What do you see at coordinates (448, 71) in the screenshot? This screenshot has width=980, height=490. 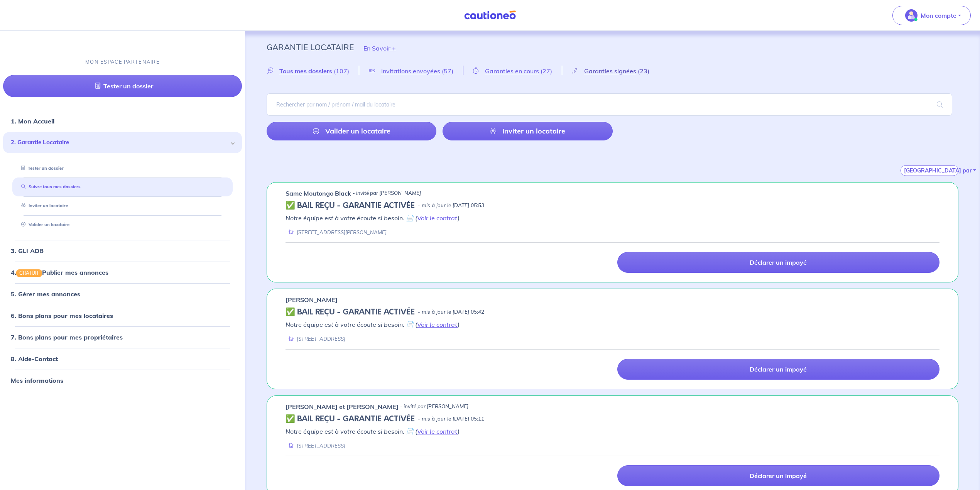 I see `span: (57)` at bounding box center [448, 71].